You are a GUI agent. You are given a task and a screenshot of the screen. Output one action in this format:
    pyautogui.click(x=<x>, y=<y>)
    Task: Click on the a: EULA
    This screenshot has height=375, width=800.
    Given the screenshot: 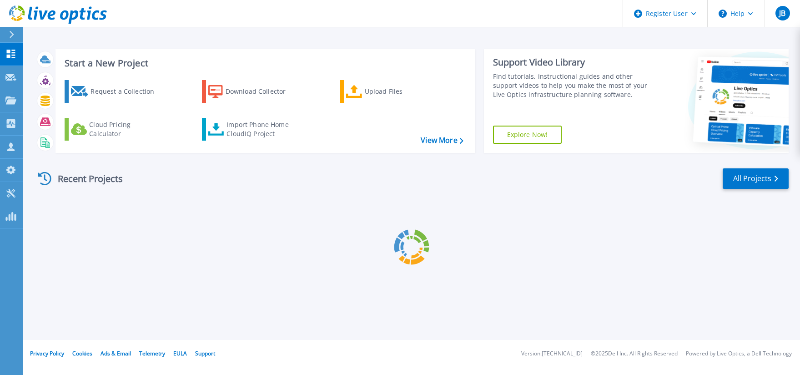 What is the action you would take?
    pyautogui.click(x=180, y=353)
    